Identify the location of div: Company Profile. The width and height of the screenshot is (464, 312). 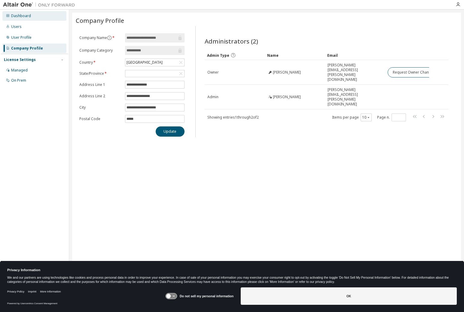
(27, 48).